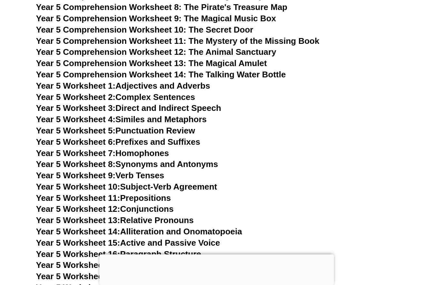 The width and height of the screenshot is (433, 285). I want to click on span: Year 5 Worksheet 15:, so click(78, 243).